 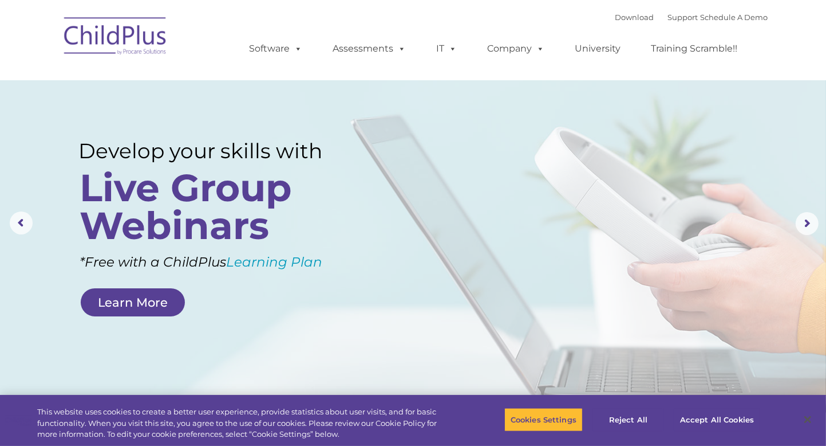 What do you see at coordinates (276, 49) in the screenshot?
I see `a: Software` at bounding box center [276, 49].